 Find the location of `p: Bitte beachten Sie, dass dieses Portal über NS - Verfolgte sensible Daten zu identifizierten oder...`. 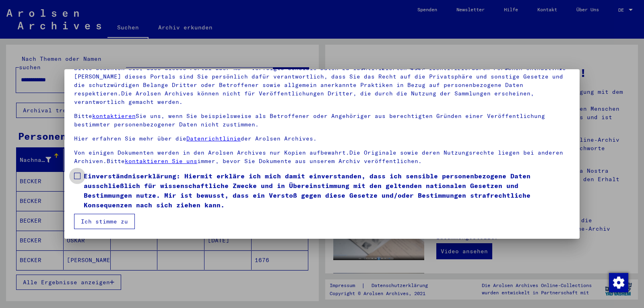

p: Bitte beachten Sie, dass dieses Portal über NS - Verfolgte sensible Daten zu identifizierten oder... is located at coordinates (322, 85).